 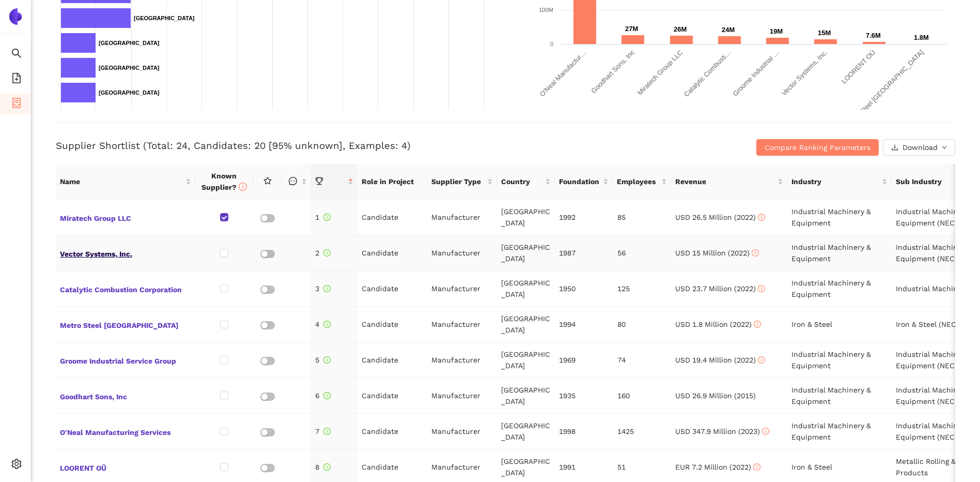 I want to click on span: trophy, so click(x=320, y=181).